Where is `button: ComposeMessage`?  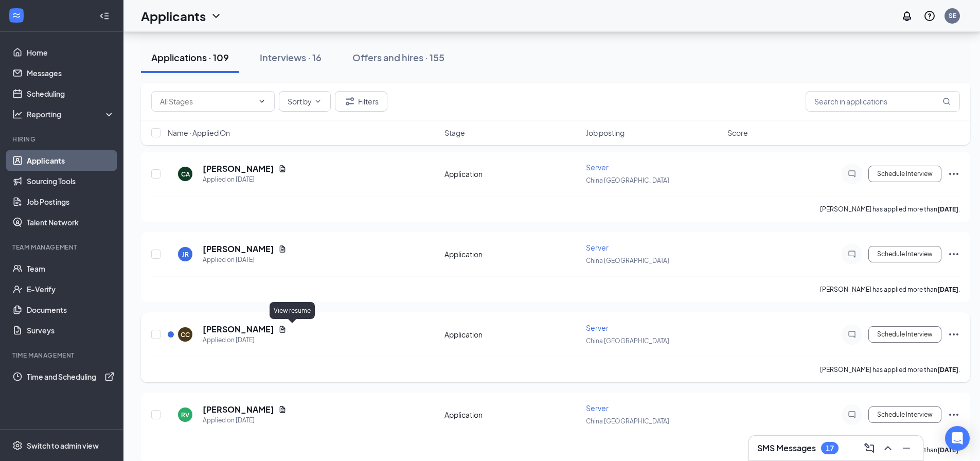 button: ComposeMessage is located at coordinates (870, 448).